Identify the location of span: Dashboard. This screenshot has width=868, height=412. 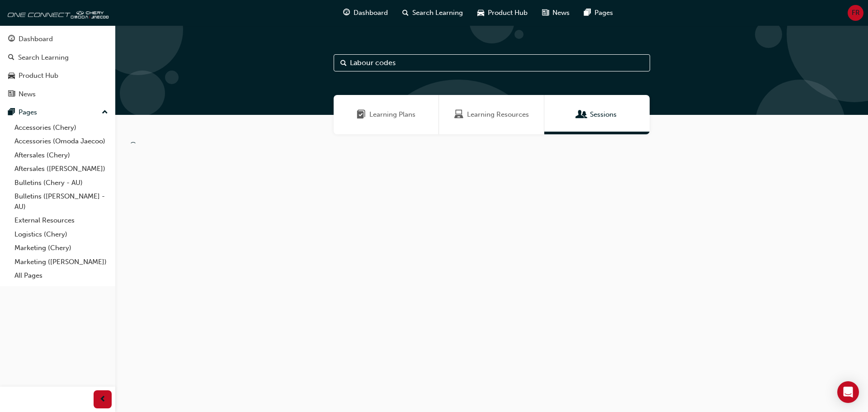
(371, 13).